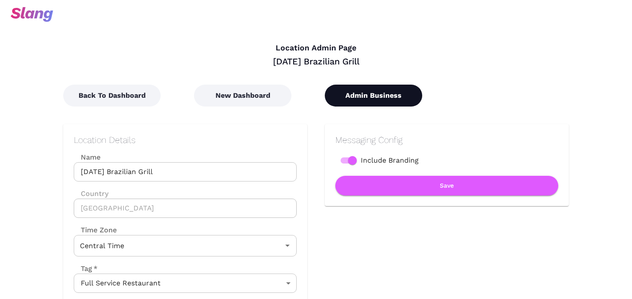  Describe the element at coordinates (112, 95) in the screenshot. I see `a: Back To Dashboard` at that location.